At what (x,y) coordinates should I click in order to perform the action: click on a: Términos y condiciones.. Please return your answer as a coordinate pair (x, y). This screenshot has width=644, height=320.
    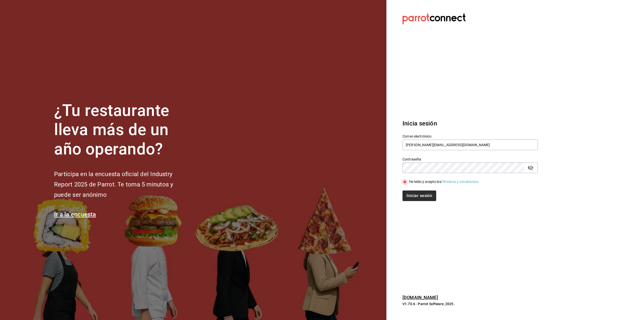
    Looking at the image, I should click on (460, 182).